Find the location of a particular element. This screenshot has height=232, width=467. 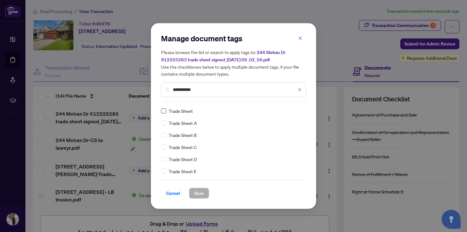

button: Cancel is located at coordinates (173, 193).